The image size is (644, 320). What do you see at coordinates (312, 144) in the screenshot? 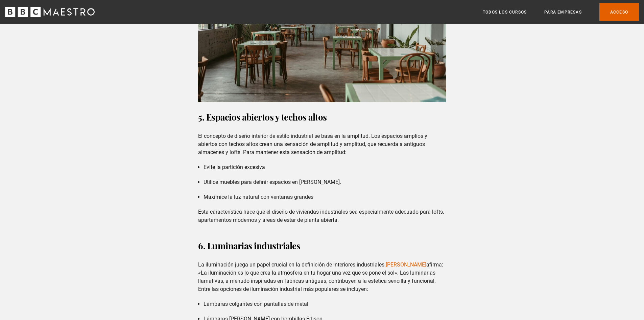
I see `font: El concepto de diseño interior de estilo industrial se basa en la amplitud. Los espacios amplios ...` at bounding box center [312, 144].